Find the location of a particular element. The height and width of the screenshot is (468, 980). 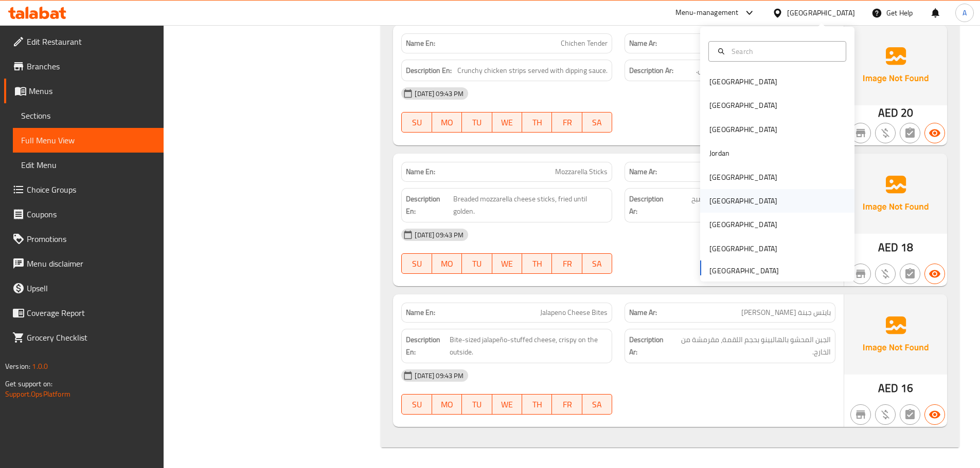

span: Menus is located at coordinates (92, 91).